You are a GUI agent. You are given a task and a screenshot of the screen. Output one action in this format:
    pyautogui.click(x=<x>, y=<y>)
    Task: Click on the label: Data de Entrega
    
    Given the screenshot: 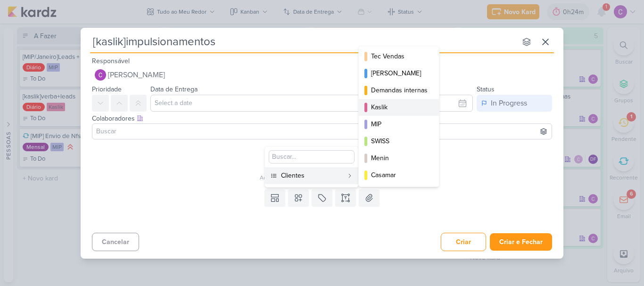 What is the action you would take?
    pyautogui.click(x=174, y=89)
    